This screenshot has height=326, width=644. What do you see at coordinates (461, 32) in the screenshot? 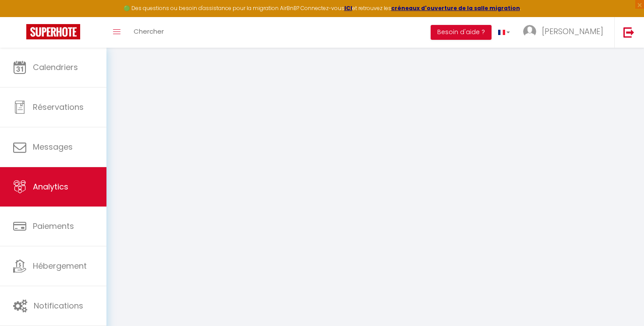
I see `button: Besoin d'aide ?` at bounding box center [461, 32].